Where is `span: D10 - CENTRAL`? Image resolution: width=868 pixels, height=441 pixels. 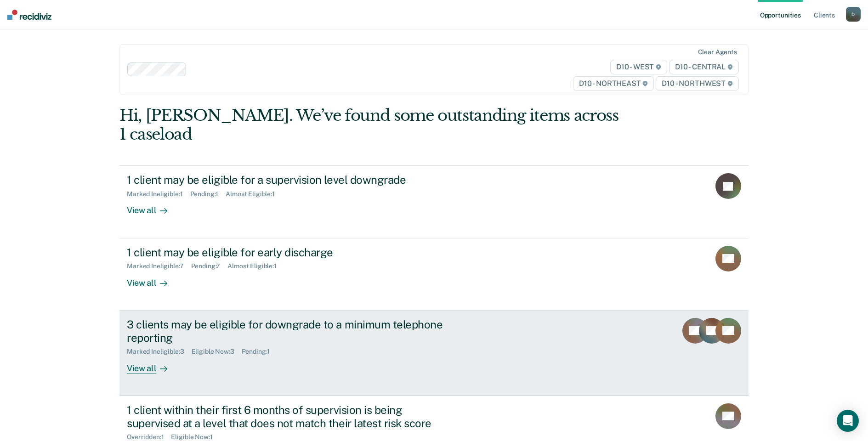 span: D10 - CENTRAL is located at coordinates (704, 67).